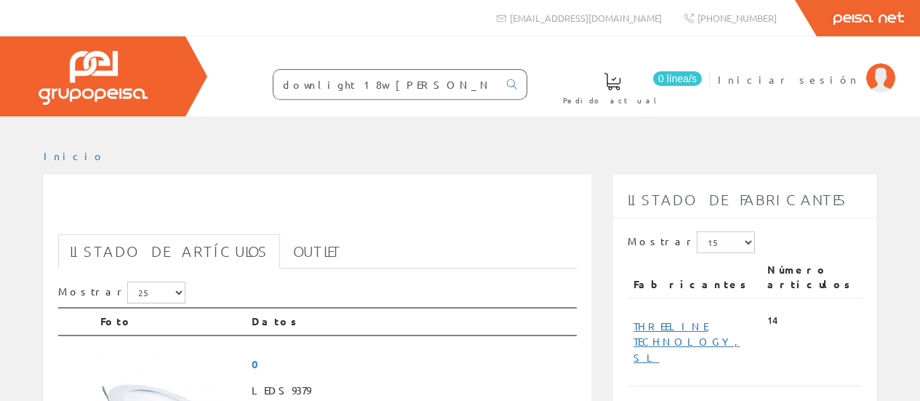  I want to click on a: THREELINE TECHNOLOGY, SL, so click(687, 341).